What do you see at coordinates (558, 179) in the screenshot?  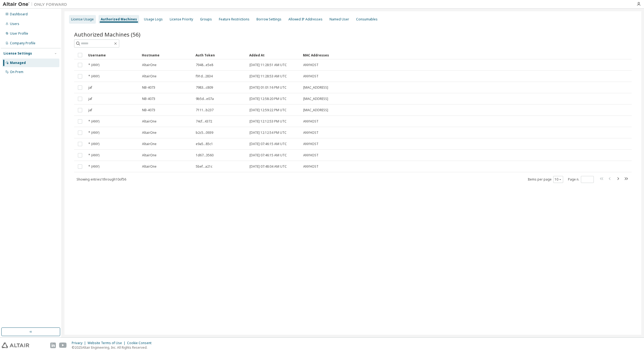 I see `button: 10` at bounding box center [558, 179].